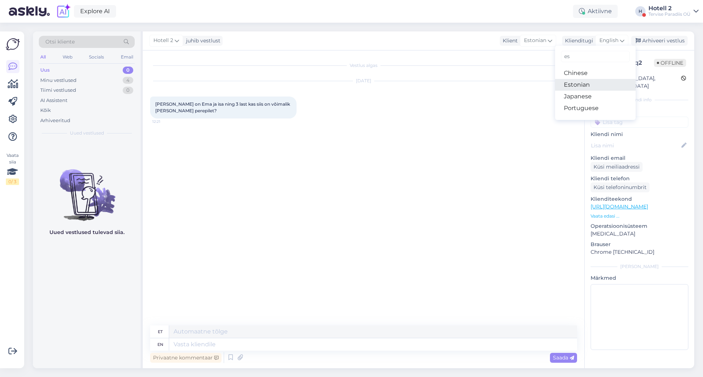 The height and width of the screenshot is (377, 703). What do you see at coordinates (509, 41) in the screenshot?
I see `div: Klient` at bounding box center [509, 41].